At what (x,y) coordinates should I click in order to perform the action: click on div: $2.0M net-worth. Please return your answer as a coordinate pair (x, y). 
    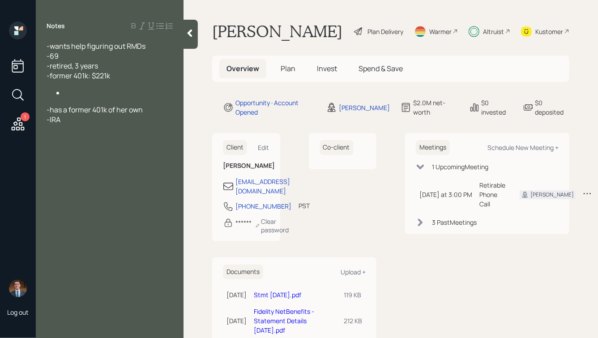
    Looking at the image, I should click on (436, 107).